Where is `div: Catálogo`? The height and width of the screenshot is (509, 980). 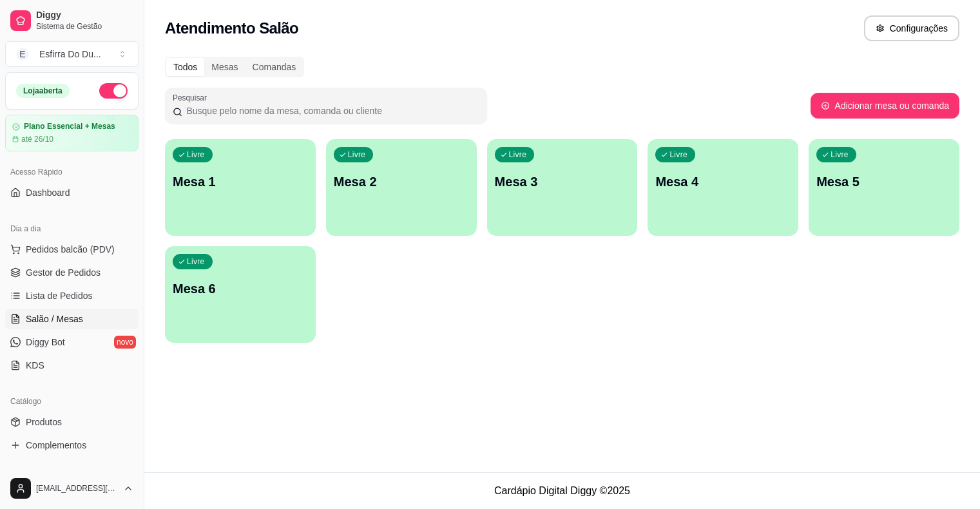
div: Catálogo is located at coordinates (72, 401).